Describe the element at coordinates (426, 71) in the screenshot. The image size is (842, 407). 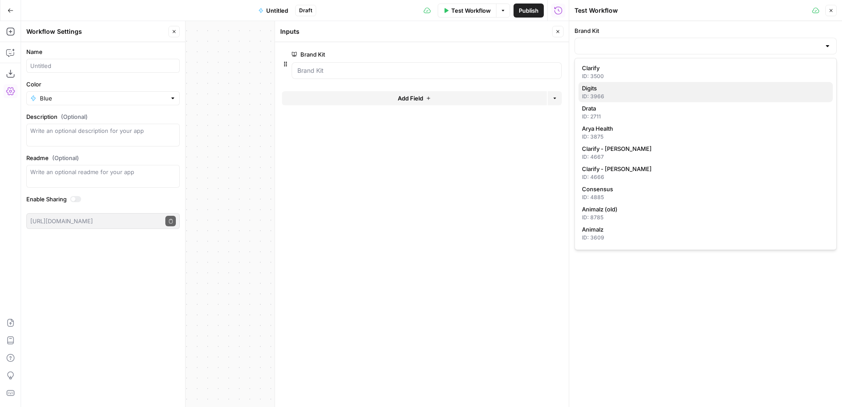
I see `input: Brand Kit` at that location.